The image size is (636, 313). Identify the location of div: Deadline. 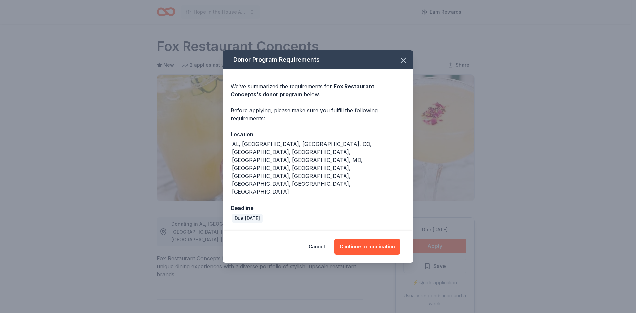
(318, 208).